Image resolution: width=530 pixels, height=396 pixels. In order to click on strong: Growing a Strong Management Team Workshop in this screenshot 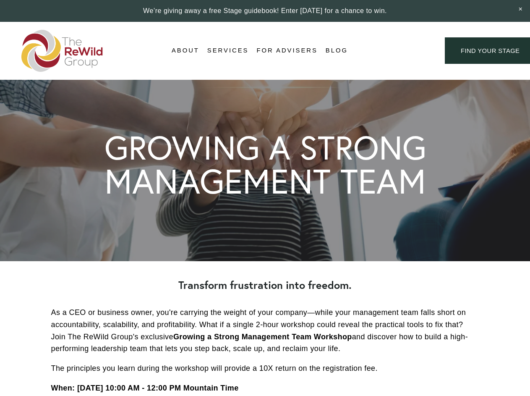, I will do `click(263, 337)`.